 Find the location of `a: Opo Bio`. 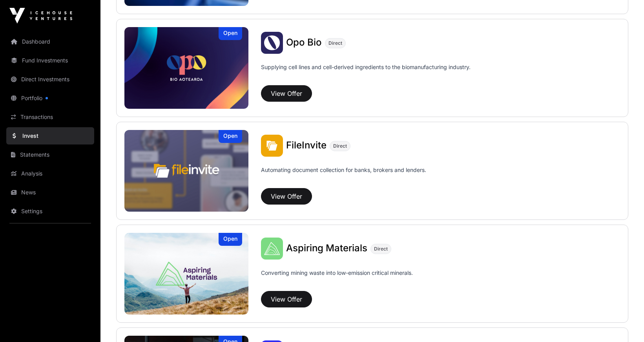

a: Opo Bio is located at coordinates (304, 43).